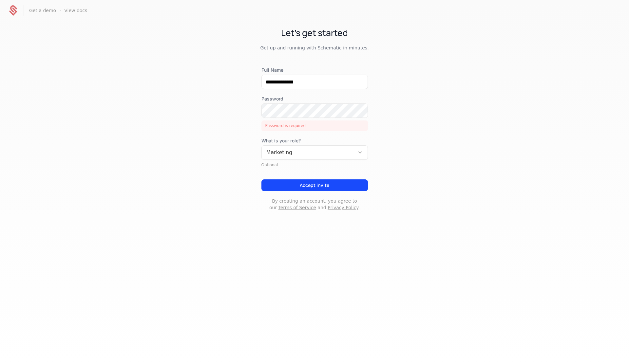 This screenshot has height=364, width=629. What do you see at coordinates (314, 185) in the screenshot?
I see `button: Accept invite` at bounding box center [314, 185].